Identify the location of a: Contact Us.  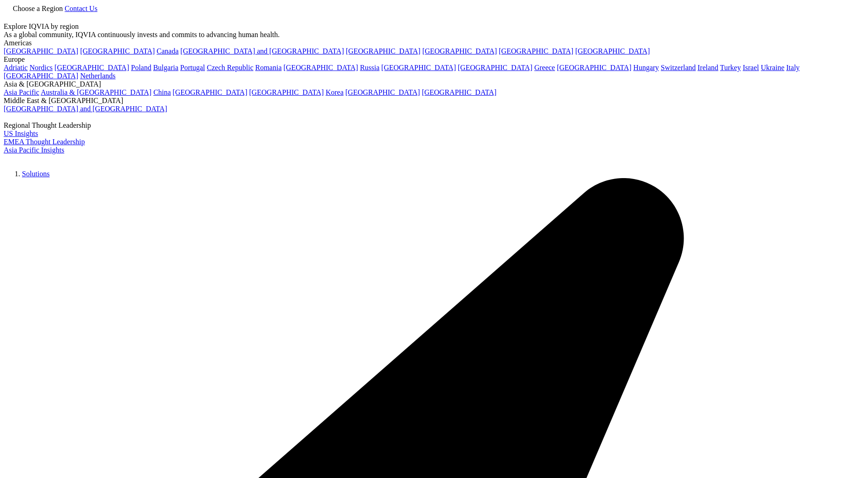
(81, 8).